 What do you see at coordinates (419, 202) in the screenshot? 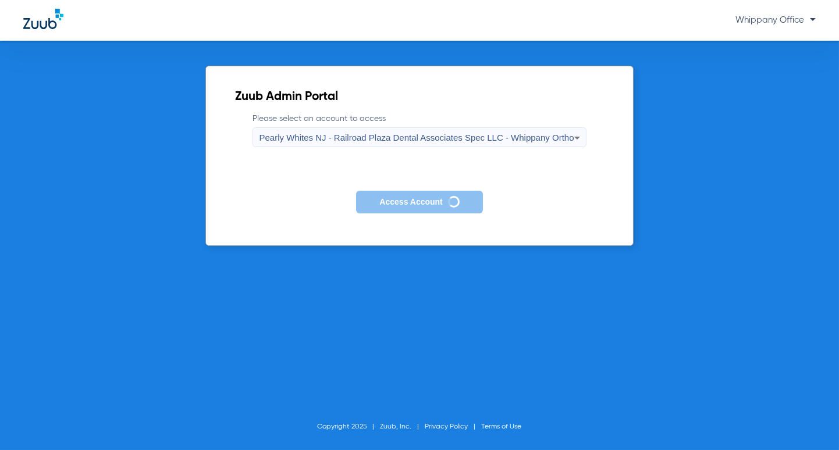
I see `button: Access Account` at bounding box center [419, 202].